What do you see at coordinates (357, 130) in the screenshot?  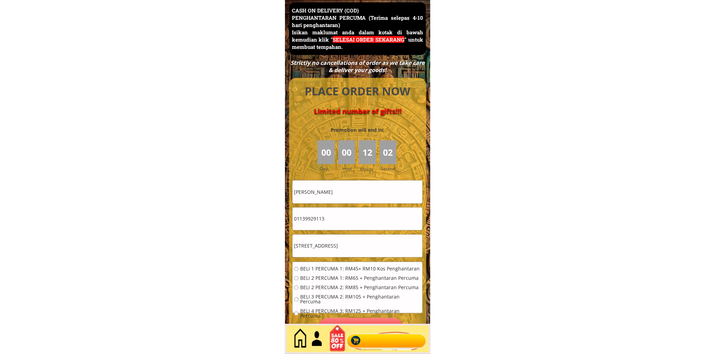 I see `h3: Promotion will end in:` at bounding box center [357, 130].